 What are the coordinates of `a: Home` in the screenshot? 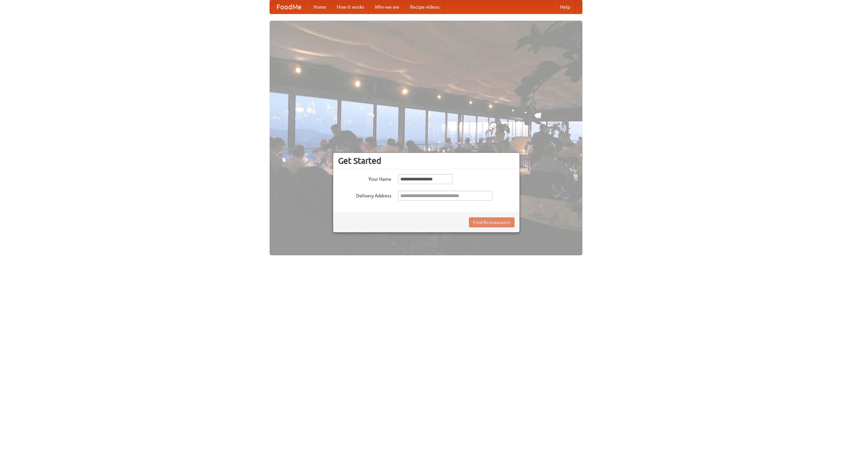 It's located at (320, 7).